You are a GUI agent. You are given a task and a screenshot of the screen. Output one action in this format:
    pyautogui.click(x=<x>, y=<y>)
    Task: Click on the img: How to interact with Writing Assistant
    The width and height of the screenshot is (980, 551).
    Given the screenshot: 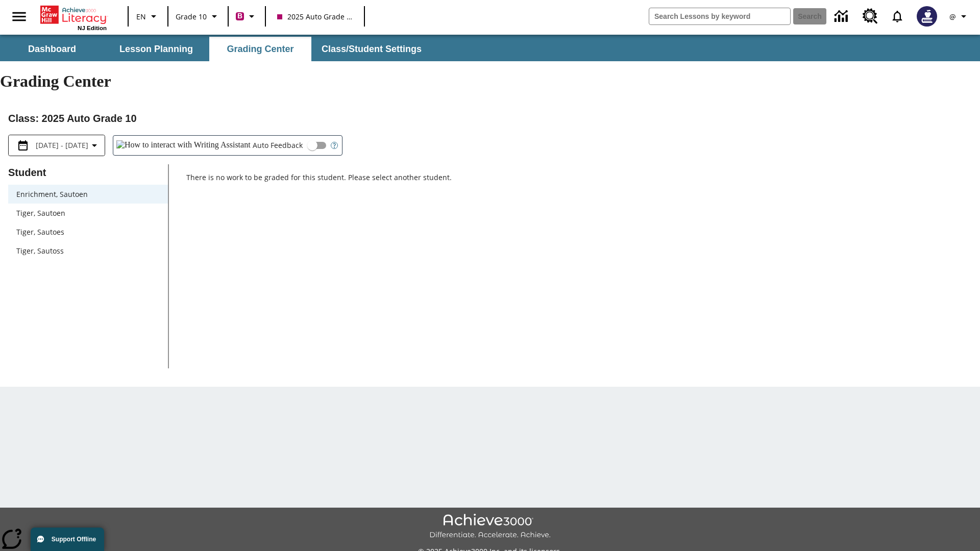 What is the action you would take?
    pyautogui.click(x=183, y=146)
    